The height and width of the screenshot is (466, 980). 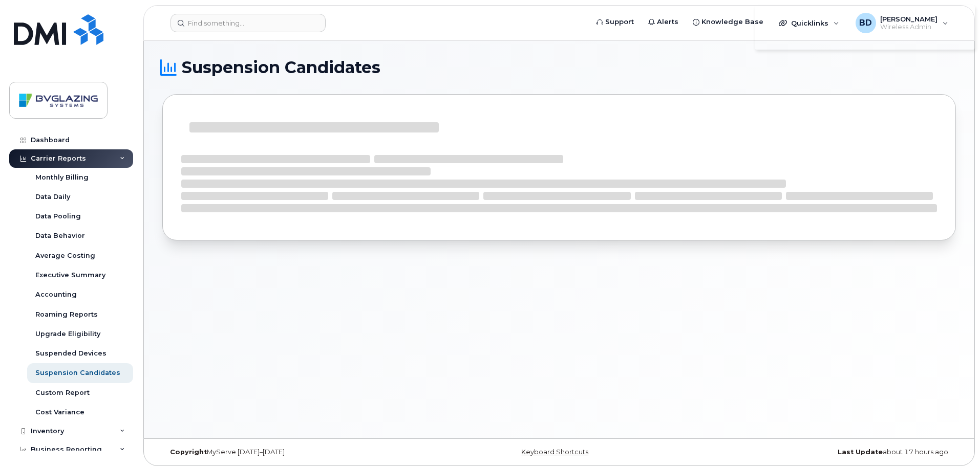 What do you see at coordinates (823, 452) in the screenshot?
I see `div: about 17 hours ago` at bounding box center [823, 452].